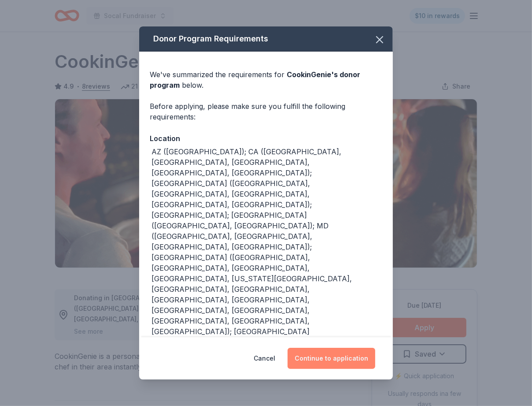 The height and width of the screenshot is (406, 532). What do you see at coordinates (264, 358) in the screenshot?
I see `button: Cancel` at bounding box center [264, 358].